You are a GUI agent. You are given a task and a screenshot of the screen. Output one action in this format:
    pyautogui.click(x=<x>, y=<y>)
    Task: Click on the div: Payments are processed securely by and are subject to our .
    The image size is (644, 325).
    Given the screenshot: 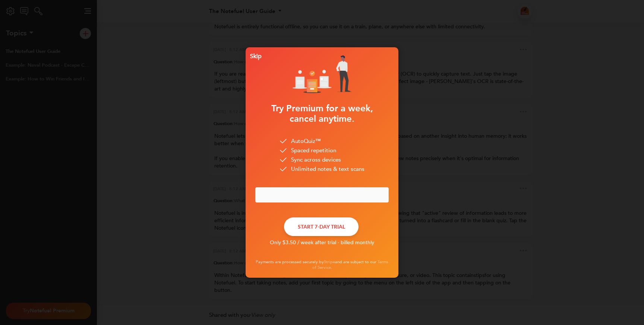 What is the action you would take?
    pyautogui.click(x=322, y=264)
    